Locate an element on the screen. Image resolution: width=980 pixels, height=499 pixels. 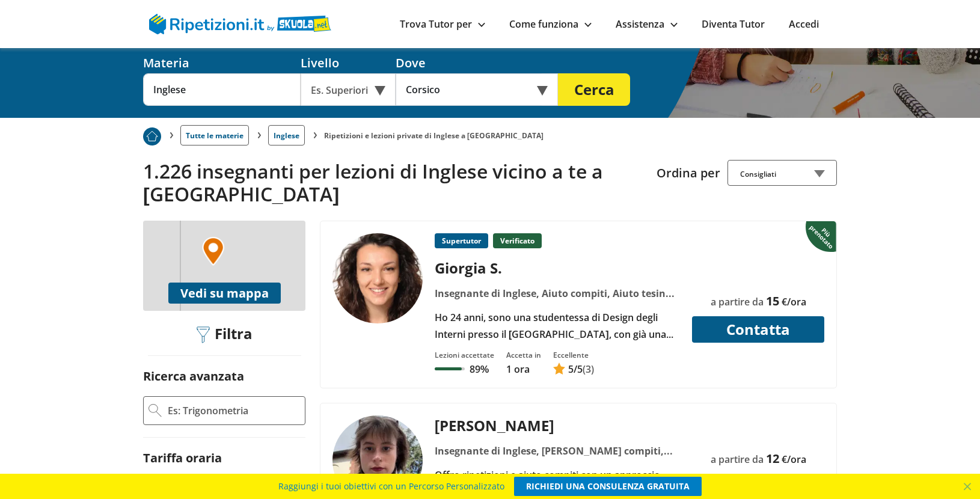
span: 5 is located at coordinates (571, 369).